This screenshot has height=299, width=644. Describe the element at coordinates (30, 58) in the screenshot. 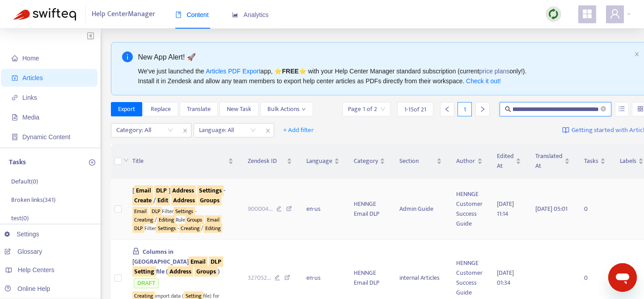

I see `span: Home` at that location.